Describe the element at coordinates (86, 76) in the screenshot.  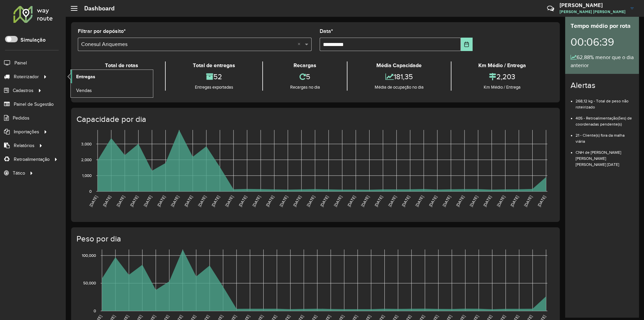
I see `span: Entregas` at that location.